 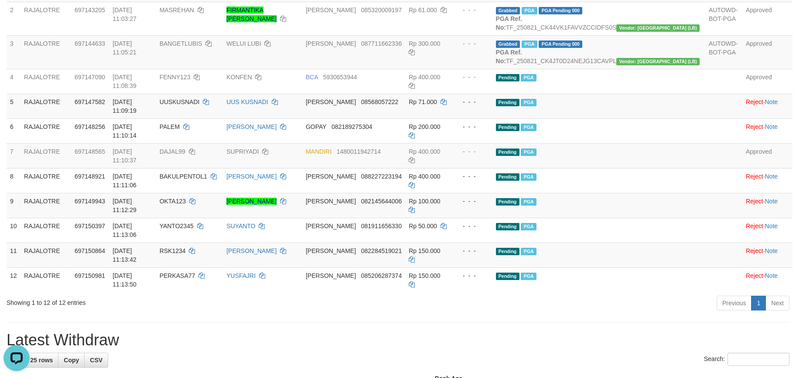 I want to click on span: Rp 100.000, so click(x=424, y=201).